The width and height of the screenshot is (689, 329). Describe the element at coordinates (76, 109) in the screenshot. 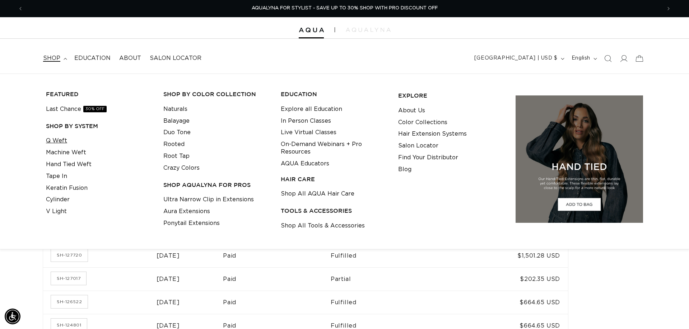

I see `a: Last Chance30% OFF` at that location.